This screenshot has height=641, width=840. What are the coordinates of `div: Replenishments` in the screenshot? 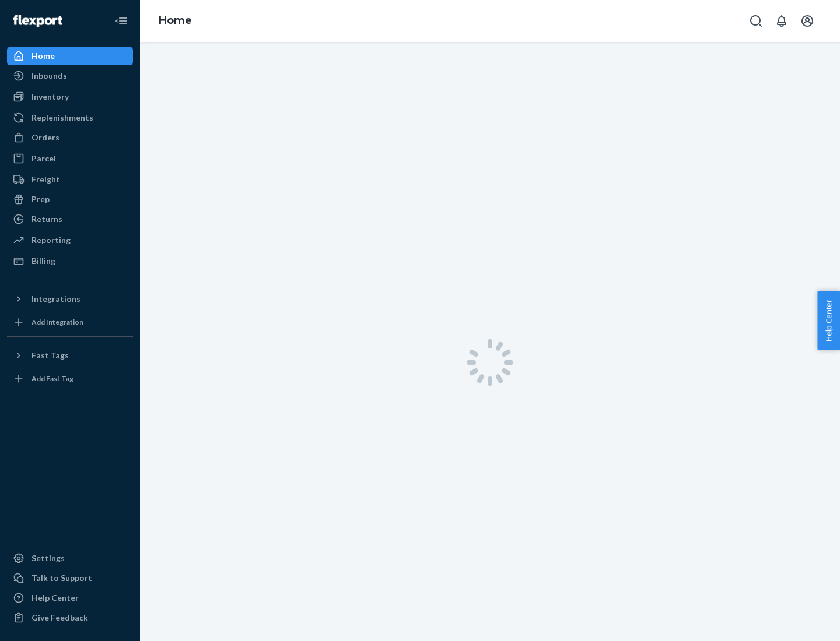 It's located at (62, 118).